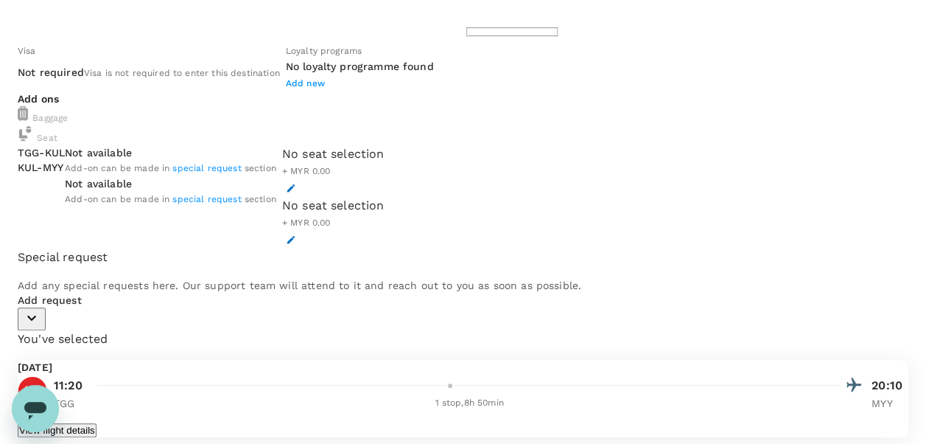 The image size is (926, 444). What do you see at coordinates (182, 73) in the screenshot?
I see `span: Visa is not required to enter this destination` at bounding box center [182, 73].